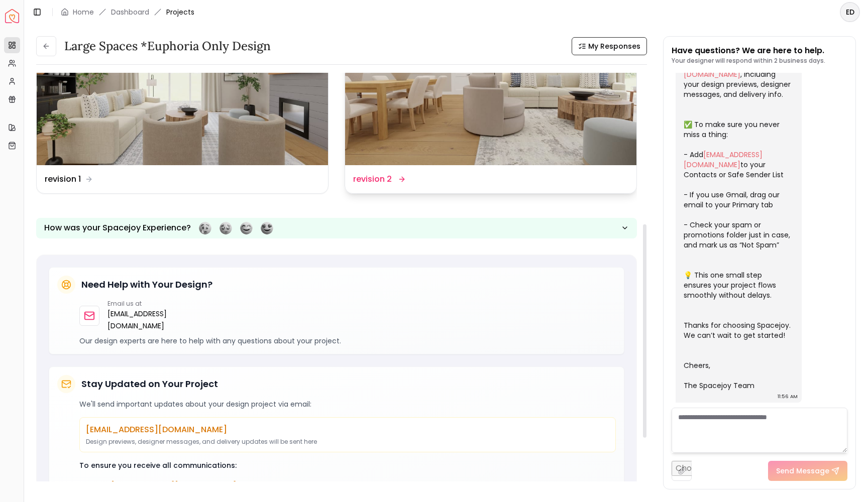 The width and height of the screenshot is (868, 502). Describe the element at coordinates (167, 46) in the screenshot. I see `h3: Large Spaces *Euphoria Only design` at that location.